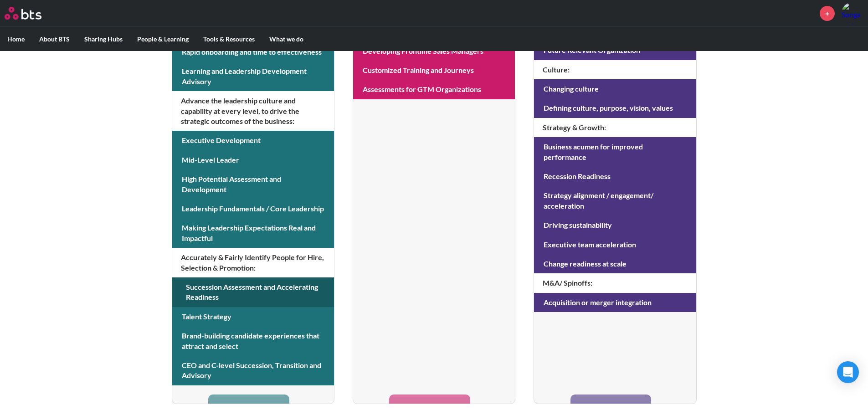 The height and width of the screenshot is (415, 868). I want to click on label: What we do, so click(286, 39).